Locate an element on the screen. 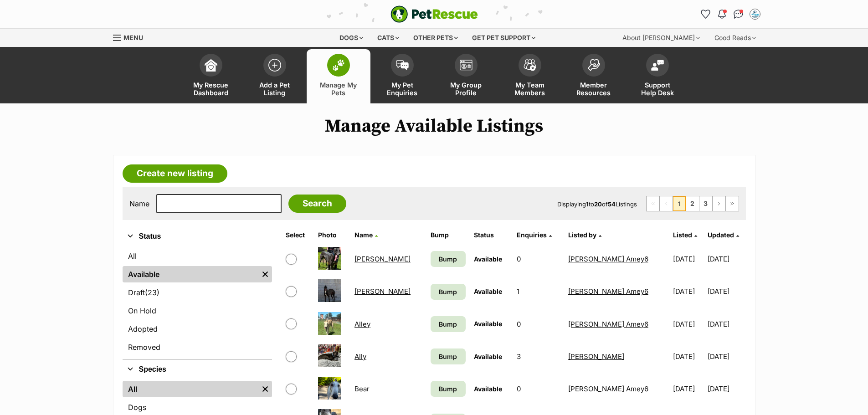 The height and width of the screenshot is (415, 868). label: Name is located at coordinates (139, 204).